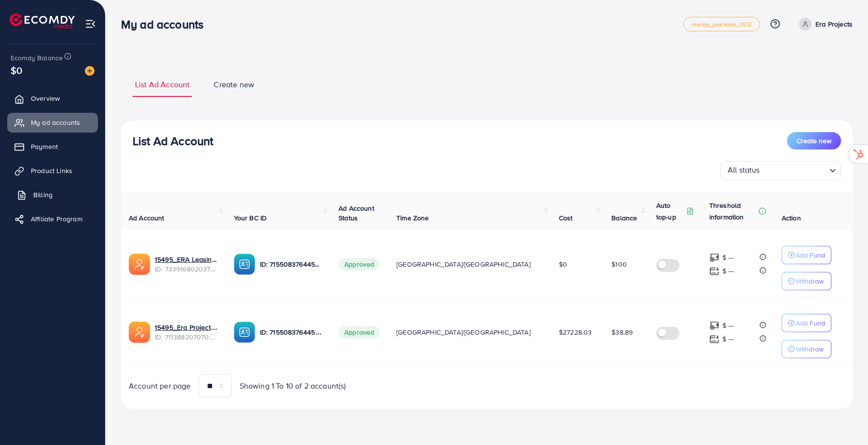 The width and height of the screenshot is (868, 445). Describe the element at coordinates (187, 332) in the screenshot. I see `div: <span class='underline'>15495_Era Projects_1665922781482</span></br>7113882070702768130` at that location.